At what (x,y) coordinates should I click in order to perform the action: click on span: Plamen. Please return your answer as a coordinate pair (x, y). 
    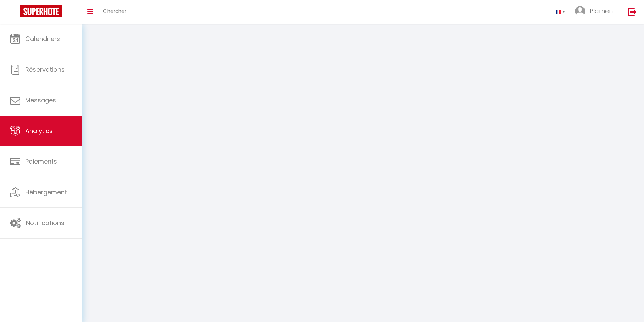
    Looking at the image, I should click on (601, 11).